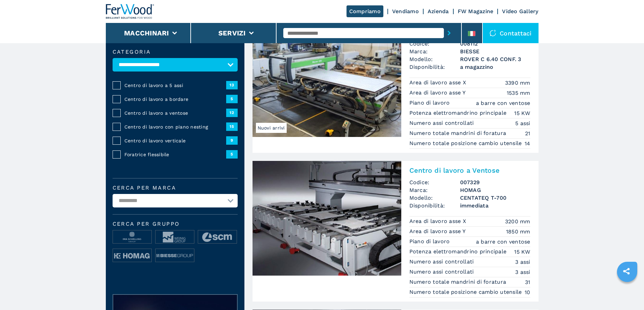 This screenshot has width=644, height=310. What do you see at coordinates (395, 88) in the screenshot?
I see `a: Centro di lavoro a 5 assi BIESSE ROVER C 6.40 CONF. 3Nuovi arriviCentro di lavoro a 5 assiCodice:...` at bounding box center [395, 88].